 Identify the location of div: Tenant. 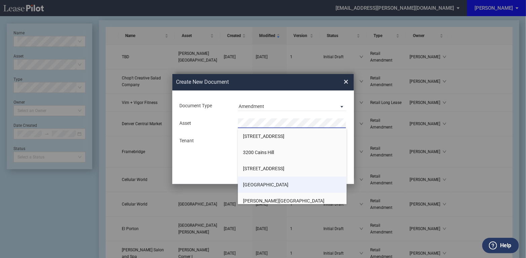
(204, 141).